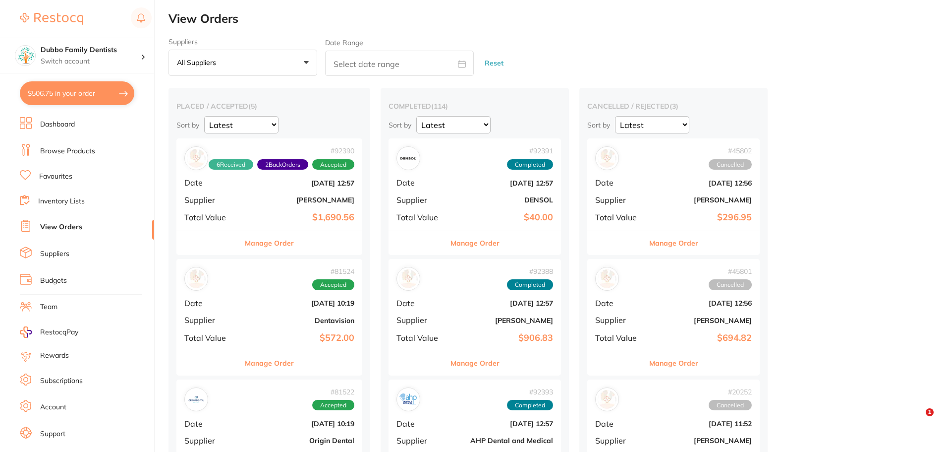  I want to click on span: Back orders, so click(283, 165).